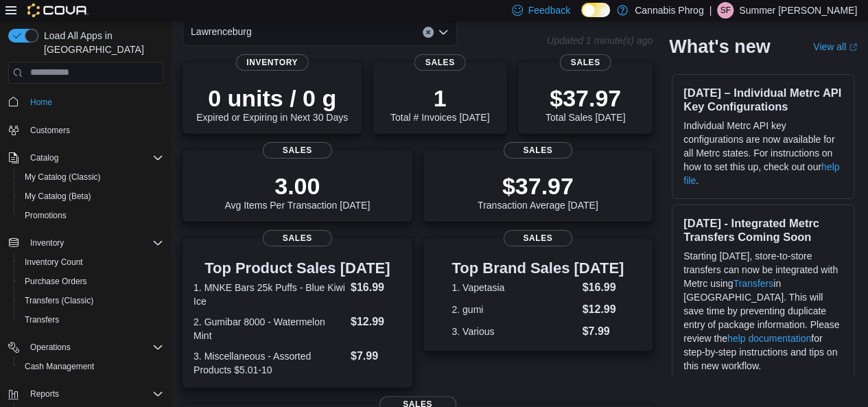  What do you see at coordinates (725, 10) in the screenshot?
I see `div: Summer Frazier` at bounding box center [725, 10].